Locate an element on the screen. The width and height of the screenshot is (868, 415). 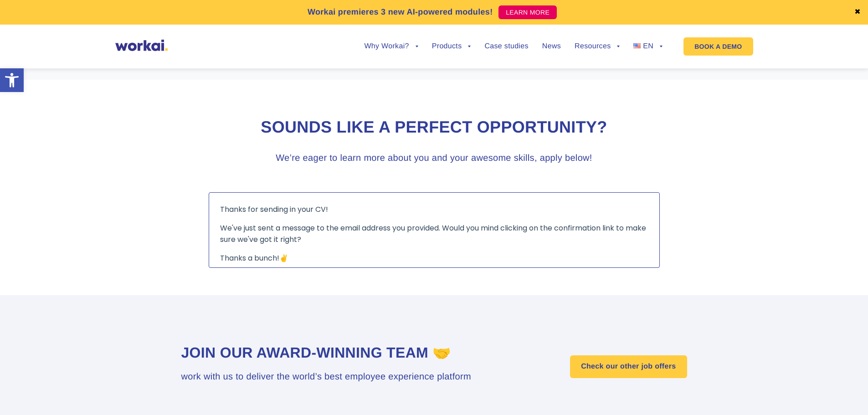
a: Resources is located at coordinates (597, 47).